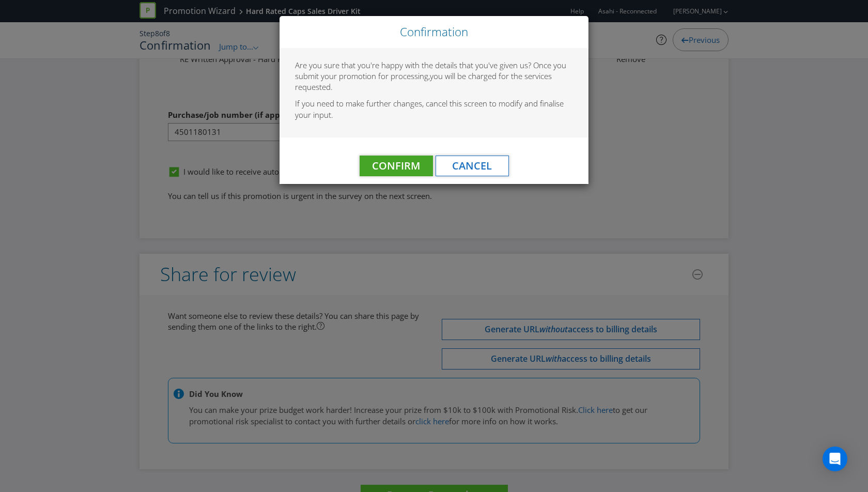 The image size is (868, 492). Describe the element at coordinates (473, 166) in the screenshot. I see `button: Cancel` at that location.